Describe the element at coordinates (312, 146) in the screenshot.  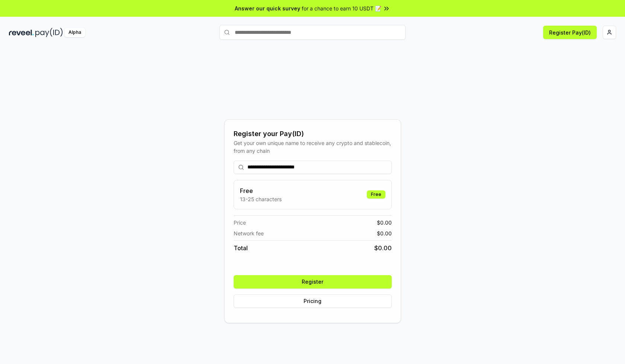
I see `div: Get your own unique name to receive any crypto and stablecoin, from any chain` at that location.